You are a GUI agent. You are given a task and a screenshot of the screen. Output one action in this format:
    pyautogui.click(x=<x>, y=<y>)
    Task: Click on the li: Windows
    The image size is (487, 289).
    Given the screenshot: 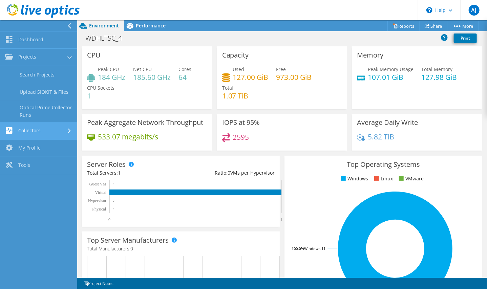 What is the action you would take?
    pyautogui.click(x=353, y=179)
    